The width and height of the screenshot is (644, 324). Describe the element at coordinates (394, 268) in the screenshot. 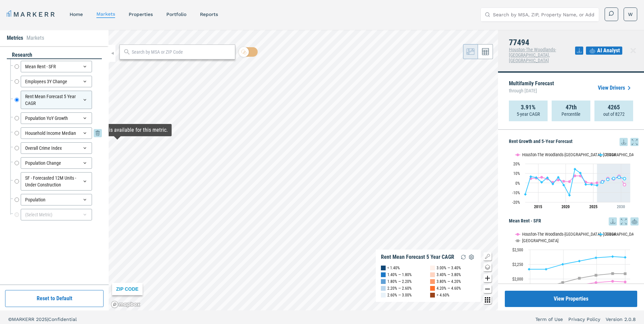

I see `div: < 1.40%` at that location.